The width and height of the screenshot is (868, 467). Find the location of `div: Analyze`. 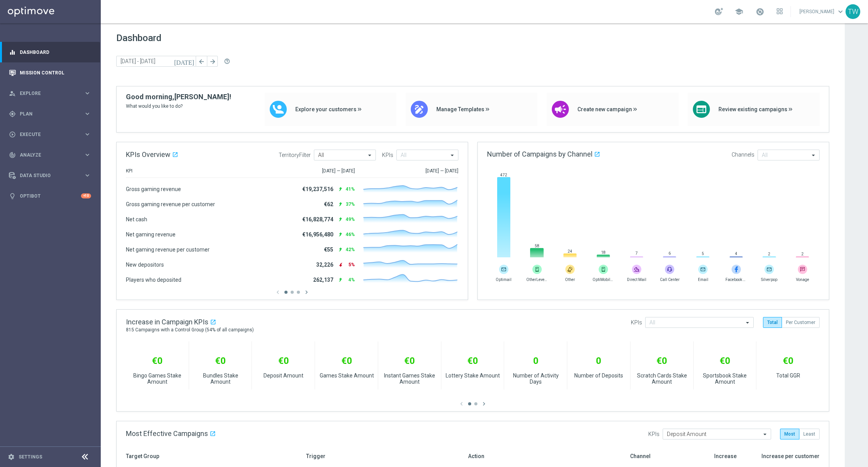

div: Analyze is located at coordinates (46, 155).